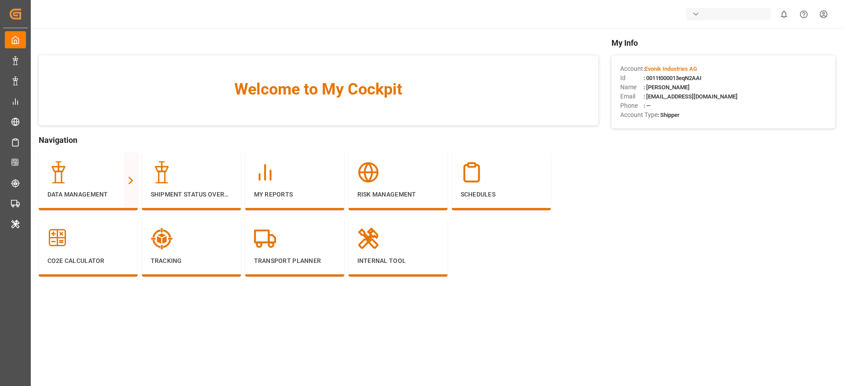 This screenshot has width=844, height=386. Describe the element at coordinates (669, 115) in the screenshot. I see `span: : Shipper` at that location.